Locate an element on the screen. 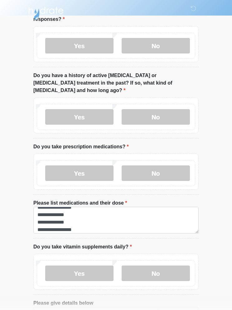 This screenshot has height=310, width=232. label: Do you take prescription medications? is located at coordinates (81, 147).